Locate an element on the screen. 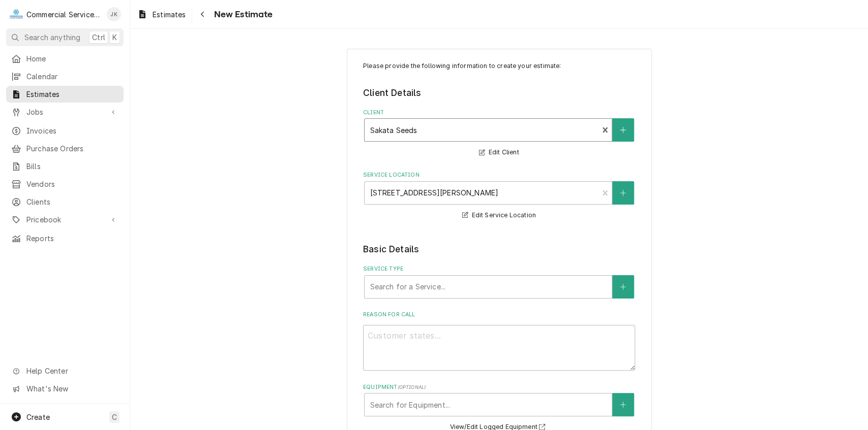 Image resolution: width=868 pixels, height=430 pixels. a: Go to What's New is located at coordinates (65, 389).